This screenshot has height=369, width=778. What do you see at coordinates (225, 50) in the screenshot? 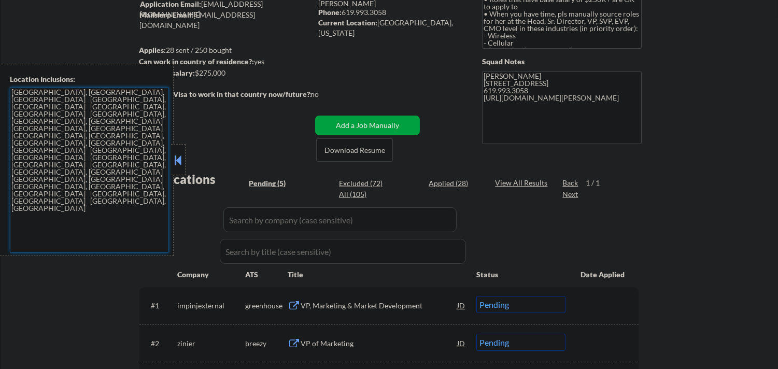
I see `div: 28 sent / 250 bought` at bounding box center [225, 50].